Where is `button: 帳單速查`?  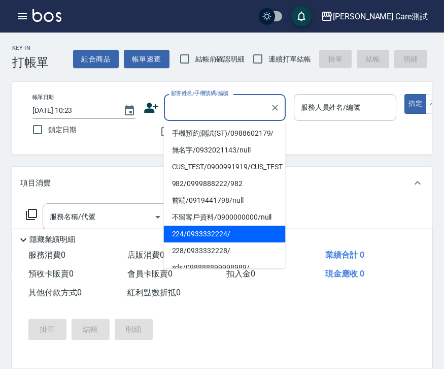 button: 帳單速查 is located at coordinates (147, 59).